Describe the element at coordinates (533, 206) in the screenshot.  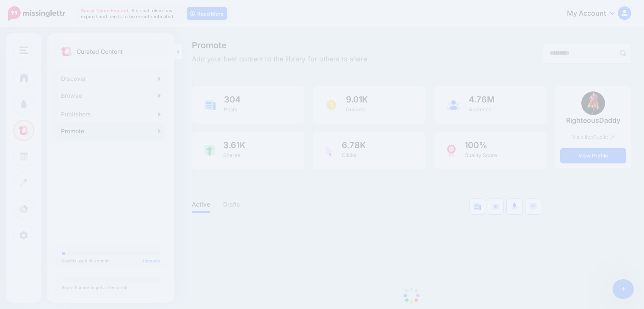
I see `img: chat-square-blue.png` at that location.